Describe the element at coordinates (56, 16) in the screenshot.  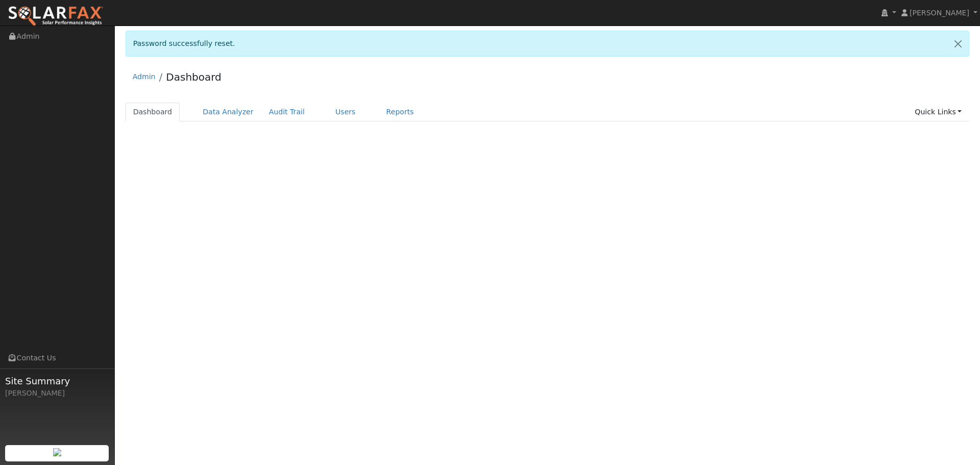
I see `img: SolarFax` at that location.